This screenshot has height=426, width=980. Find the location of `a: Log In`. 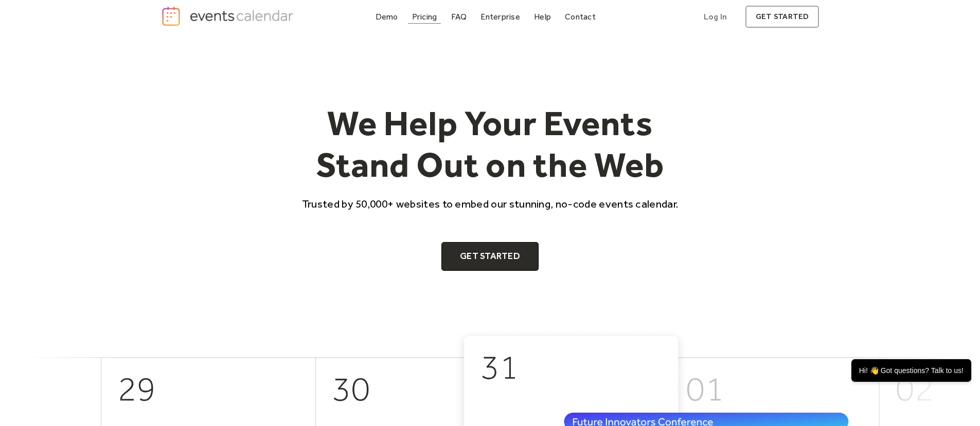

a: Log In is located at coordinates (715, 17).